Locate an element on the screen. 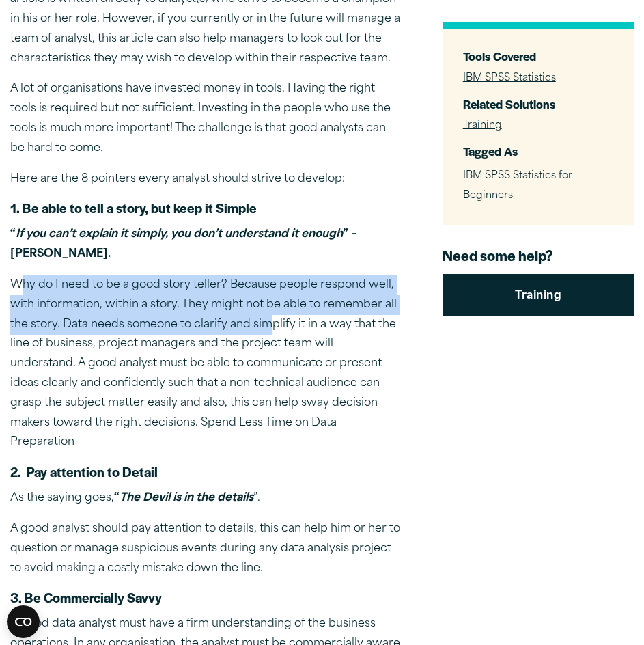 The width and height of the screenshot is (644, 645). h4: Need some help? is located at coordinates (538, 255).